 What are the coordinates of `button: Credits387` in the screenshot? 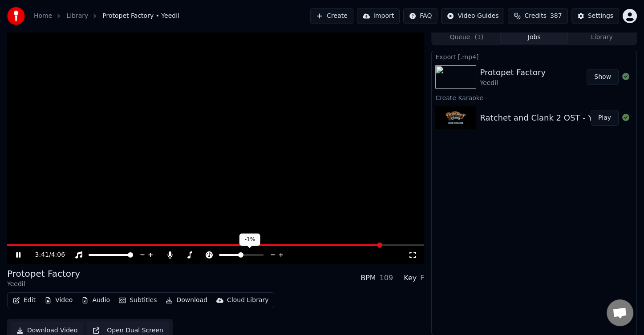 It's located at (537, 16).